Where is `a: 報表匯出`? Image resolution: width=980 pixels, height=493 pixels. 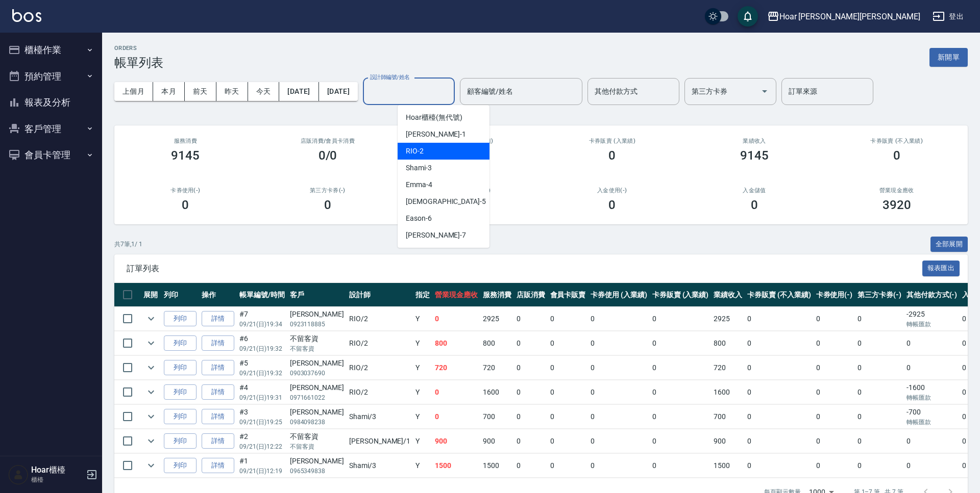 a: 報表匯出 is located at coordinates (942, 268).